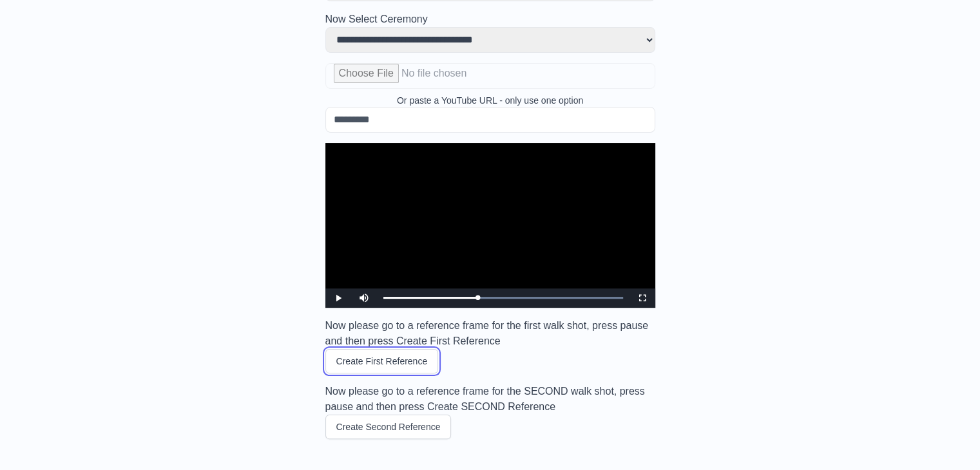 The image size is (980, 470). What do you see at coordinates (382, 361) in the screenshot?
I see `button: Create First Reference` at bounding box center [382, 361].